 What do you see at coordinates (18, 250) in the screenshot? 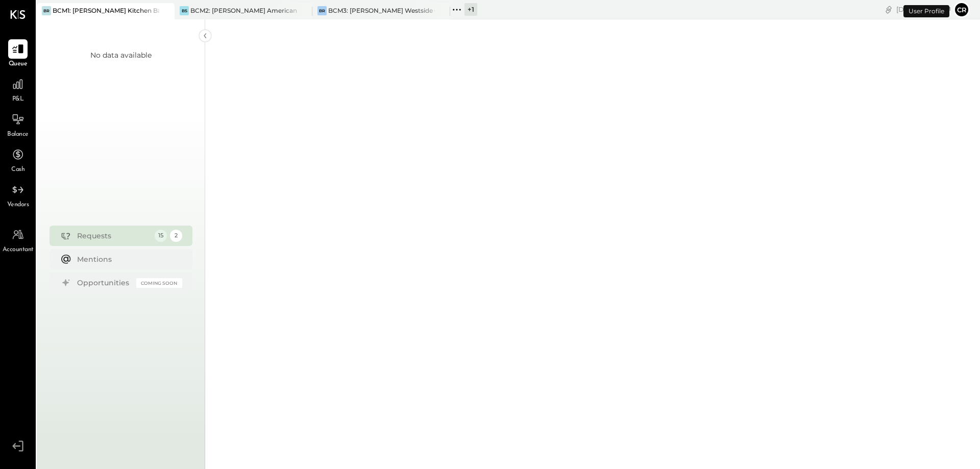
I see `span: Accountant` at bounding box center [18, 250].